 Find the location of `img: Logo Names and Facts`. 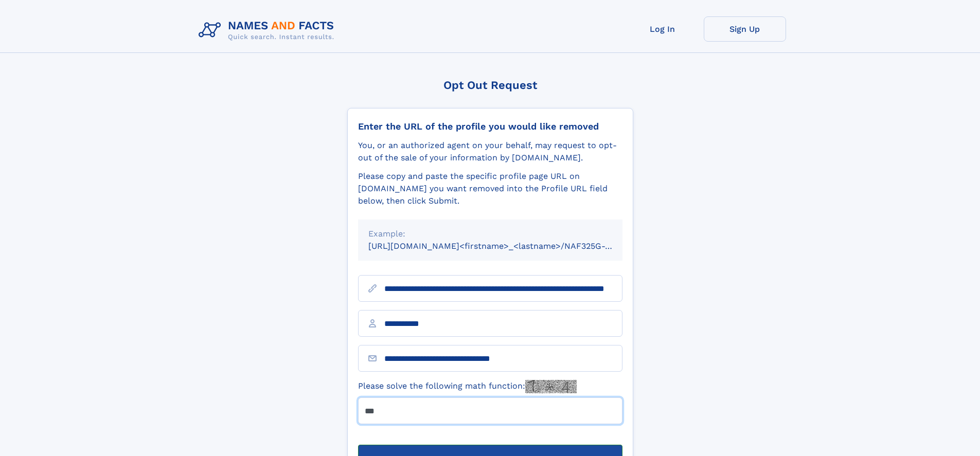

img: Logo Names and Facts is located at coordinates (269, 30).